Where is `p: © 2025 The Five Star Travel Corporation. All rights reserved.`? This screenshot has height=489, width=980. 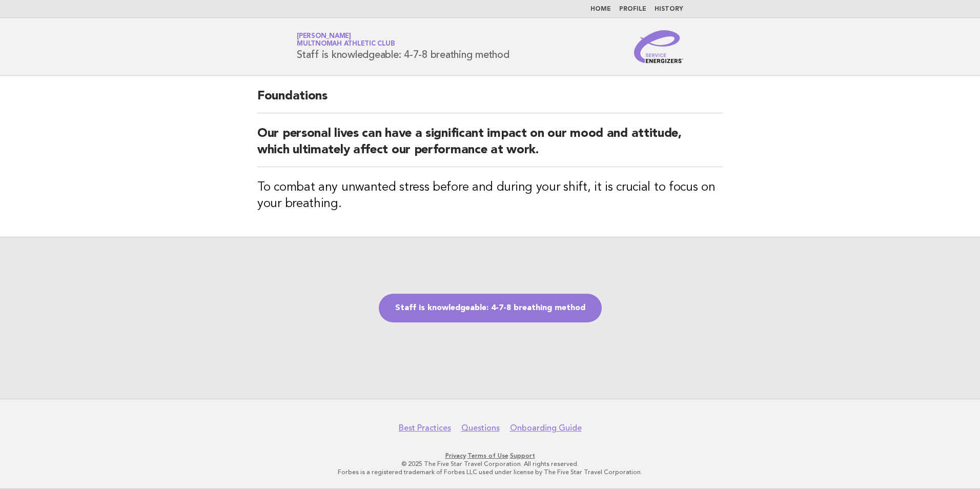 p: © 2025 The Five Star Travel Corporation. All rights reserved. is located at coordinates (490, 464).